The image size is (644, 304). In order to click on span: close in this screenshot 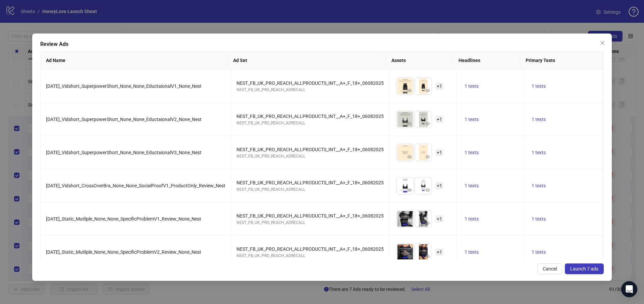, I will do `click(602, 43)`.